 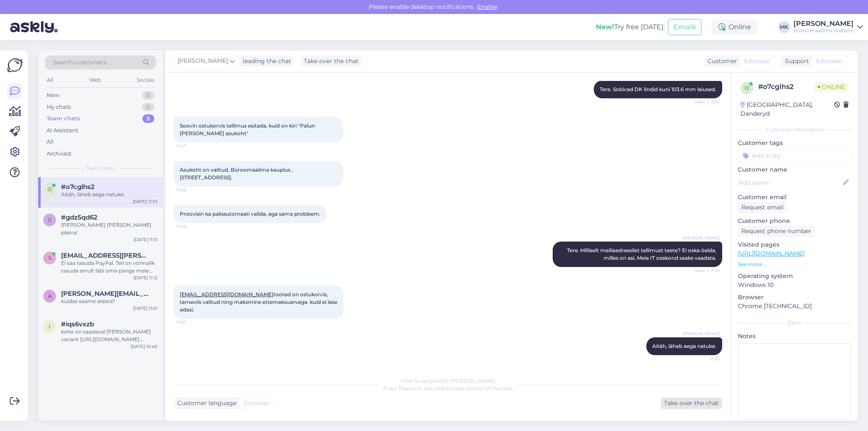 What do you see at coordinates (205, 403) in the screenshot?
I see `div: Customer language` at bounding box center [205, 403].